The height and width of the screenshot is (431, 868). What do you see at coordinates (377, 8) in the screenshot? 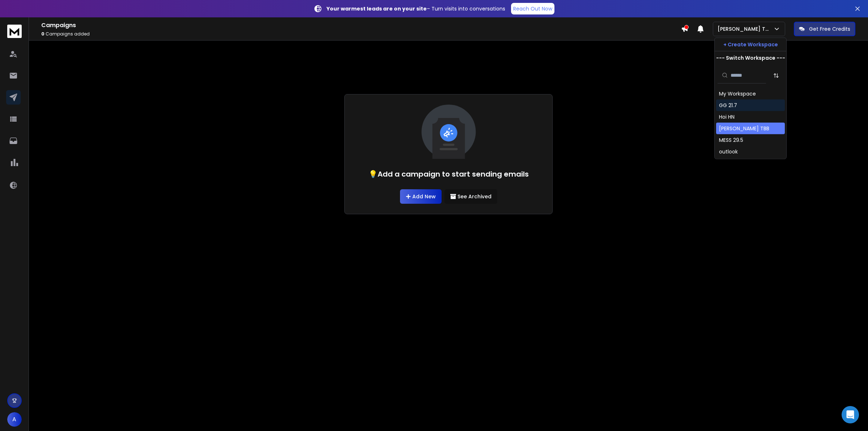
I see `strong: Your warmest leads are on your site` at bounding box center [377, 8].